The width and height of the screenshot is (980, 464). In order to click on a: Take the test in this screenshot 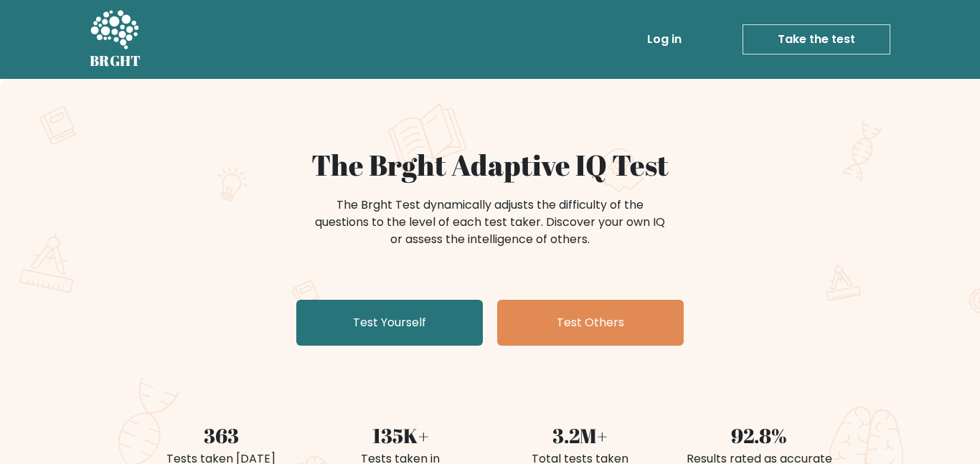, I will do `click(816, 40)`.